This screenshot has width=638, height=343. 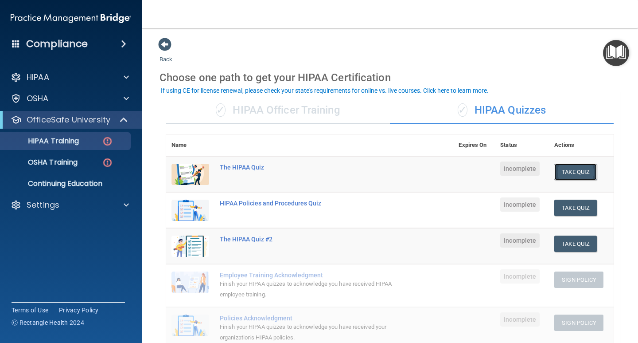 What do you see at coordinates (314, 318) in the screenshot?
I see `div: Policies Acknowledgment` at bounding box center [314, 318].